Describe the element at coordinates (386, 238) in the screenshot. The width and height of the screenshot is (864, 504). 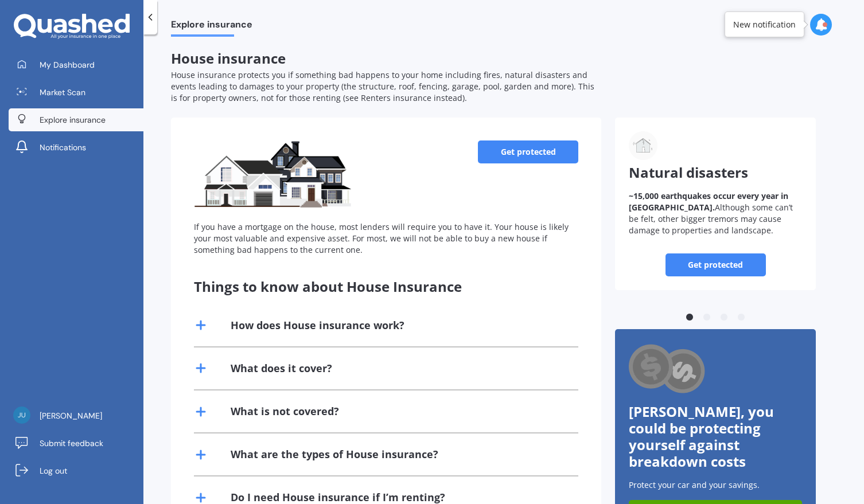
I see `div: If you have a mortgage on the house, most lenders will require you to have it. Your house is like...` at that location.